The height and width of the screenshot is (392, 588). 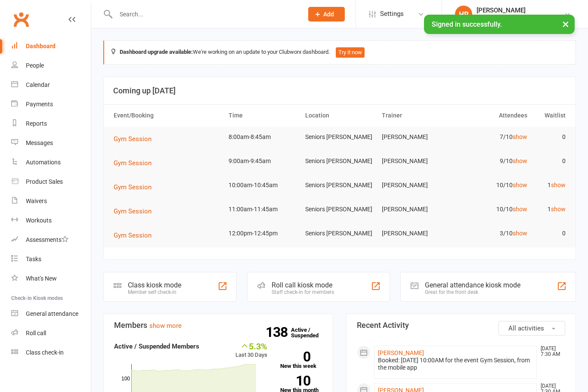 I want to click on div: We're working on an update to your Clubworx dashboard., so click(x=340, y=52).